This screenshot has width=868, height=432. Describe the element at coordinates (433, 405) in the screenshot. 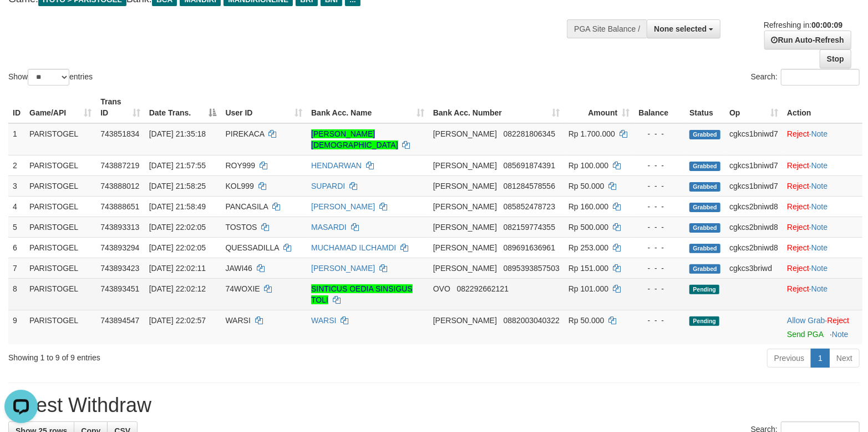

I see `h1: Latest Withdraw` at that location.